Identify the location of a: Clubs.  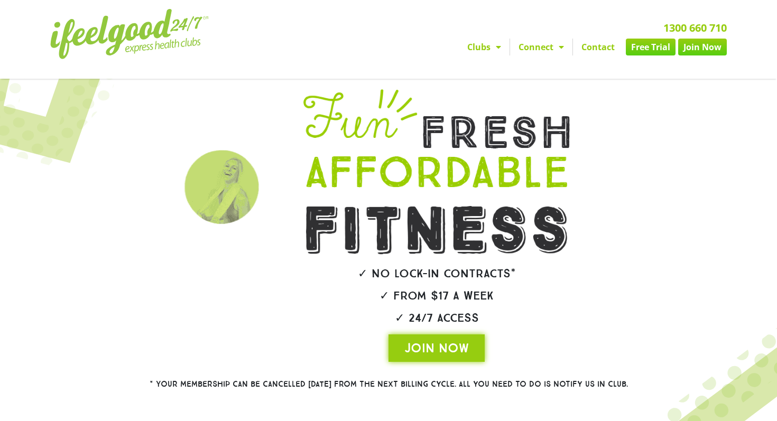
(484, 47).